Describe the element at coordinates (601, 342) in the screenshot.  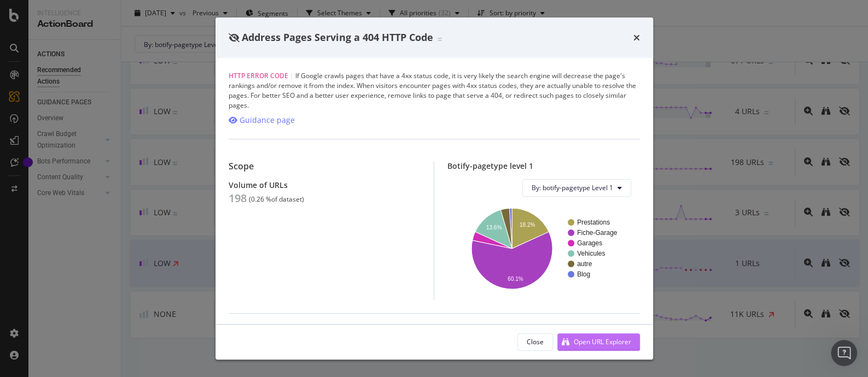
I see `div: Open URL Explorer` at that location.